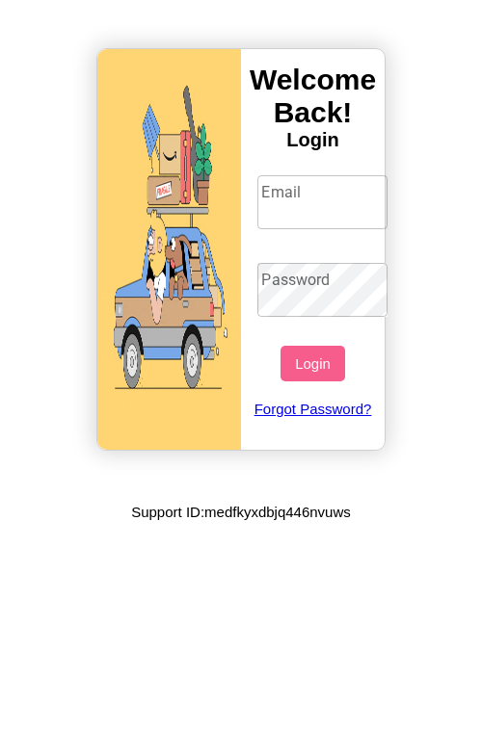 The width and height of the screenshot is (482, 729). I want to click on p: Support ID: medfkyxdbjq446nvuws, so click(241, 512).